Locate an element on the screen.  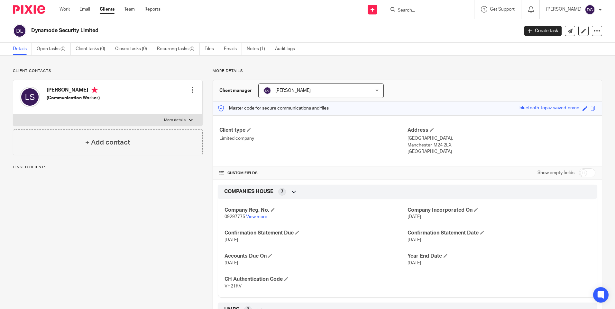
a: Email is located at coordinates (85, 9).